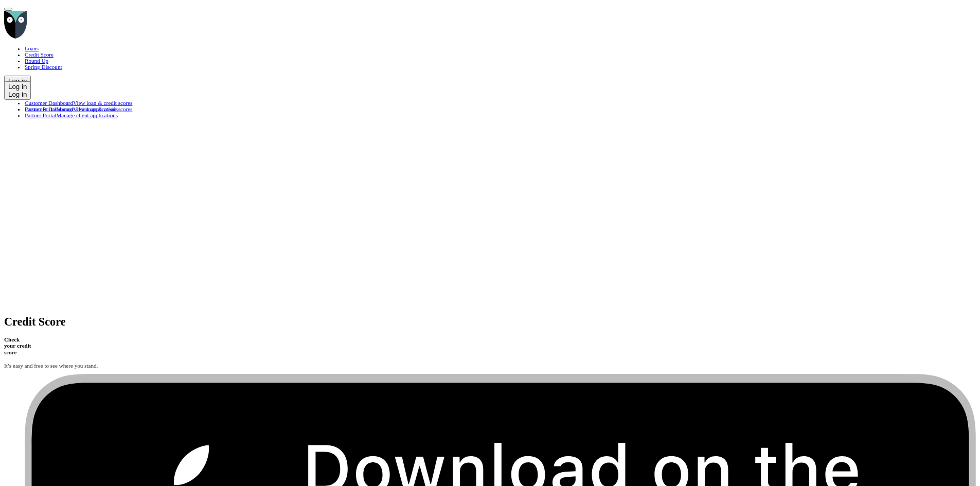 This screenshot has height=486, width=980. Describe the element at coordinates (500, 67) in the screenshot. I see `a: Spring Discount` at that location.